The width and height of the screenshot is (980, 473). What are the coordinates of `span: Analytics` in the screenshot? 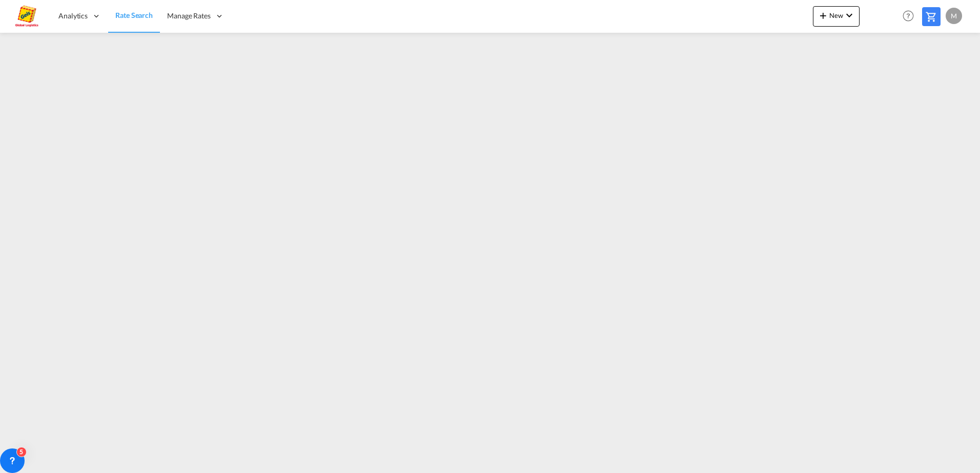 It's located at (73, 16).